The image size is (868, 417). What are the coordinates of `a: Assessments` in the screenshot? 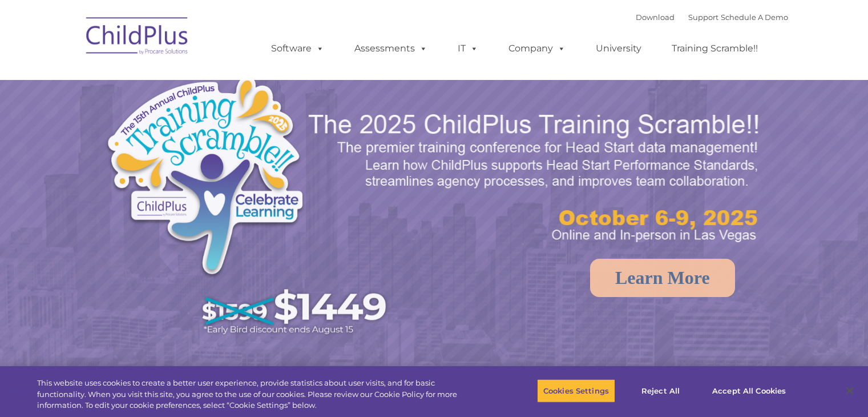 It's located at (391, 49).